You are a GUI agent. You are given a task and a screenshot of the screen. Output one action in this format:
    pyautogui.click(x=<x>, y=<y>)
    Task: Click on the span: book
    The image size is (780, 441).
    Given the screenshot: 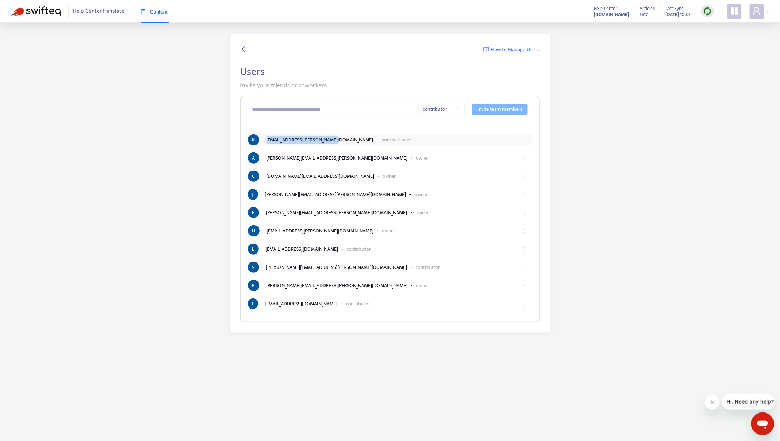 What is the action you would take?
    pyautogui.click(x=143, y=12)
    